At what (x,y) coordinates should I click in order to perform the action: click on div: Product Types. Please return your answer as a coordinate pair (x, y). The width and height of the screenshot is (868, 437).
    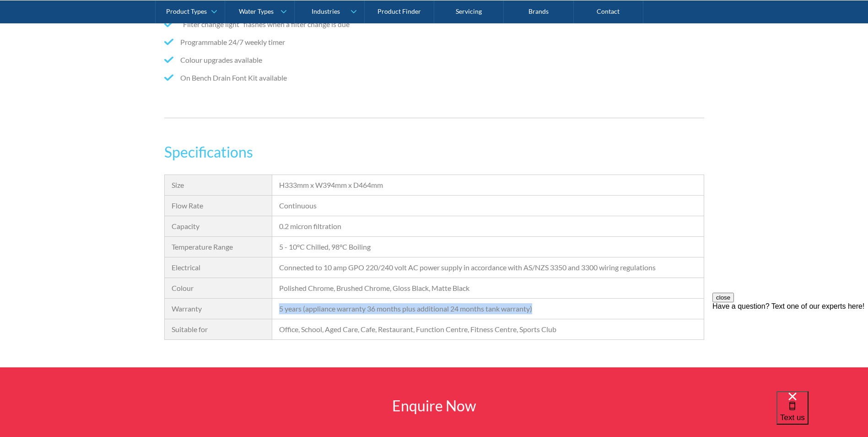
    Looking at the image, I should click on (186, 11).